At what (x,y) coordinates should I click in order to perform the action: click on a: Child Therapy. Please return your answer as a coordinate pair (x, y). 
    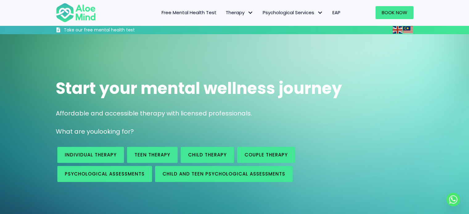
    Looking at the image, I should click on (207, 155).